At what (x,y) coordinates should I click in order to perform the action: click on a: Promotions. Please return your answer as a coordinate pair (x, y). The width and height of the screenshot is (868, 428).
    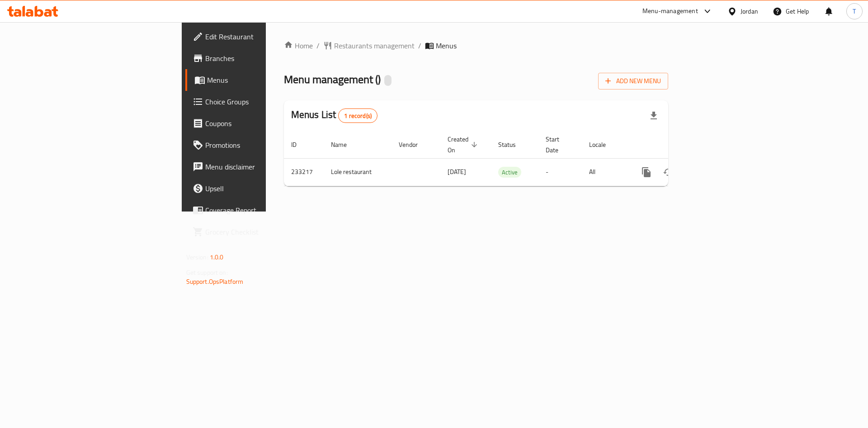
    Looking at the image, I should click on (256, 145).